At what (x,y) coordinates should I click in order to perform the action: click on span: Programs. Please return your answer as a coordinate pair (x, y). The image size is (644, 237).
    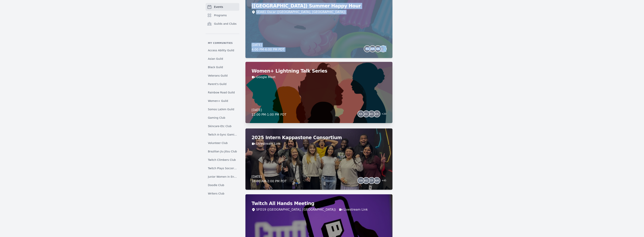
    Looking at the image, I should click on (221, 15).